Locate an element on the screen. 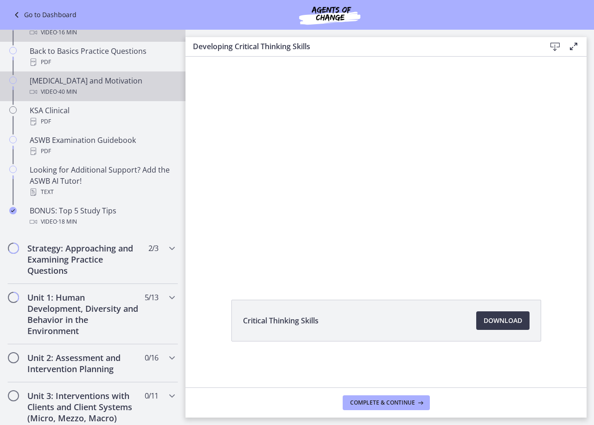 Image resolution: width=594 pixels, height=425 pixels. span: 2 / 3 is located at coordinates (153, 248).